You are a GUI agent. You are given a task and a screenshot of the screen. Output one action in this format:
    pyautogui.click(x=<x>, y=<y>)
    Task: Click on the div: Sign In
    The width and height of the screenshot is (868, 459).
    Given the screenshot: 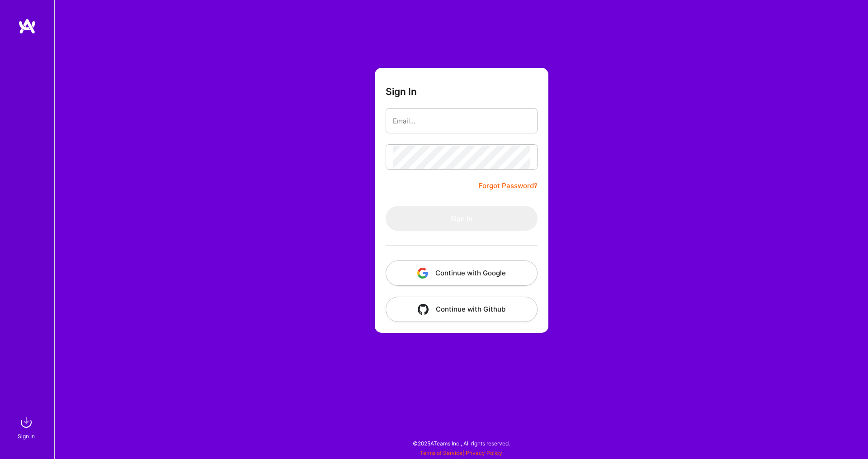 What is the action you would take?
    pyautogui.click(x=26, y=436)
    